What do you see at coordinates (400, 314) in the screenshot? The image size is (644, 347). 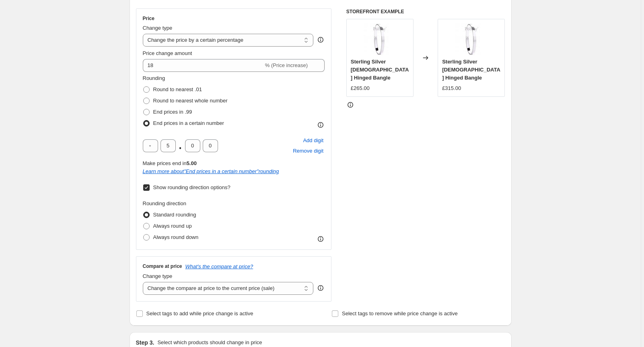 I see `span: Select tags to remove while price change is active` at bounding box center [400, 314].